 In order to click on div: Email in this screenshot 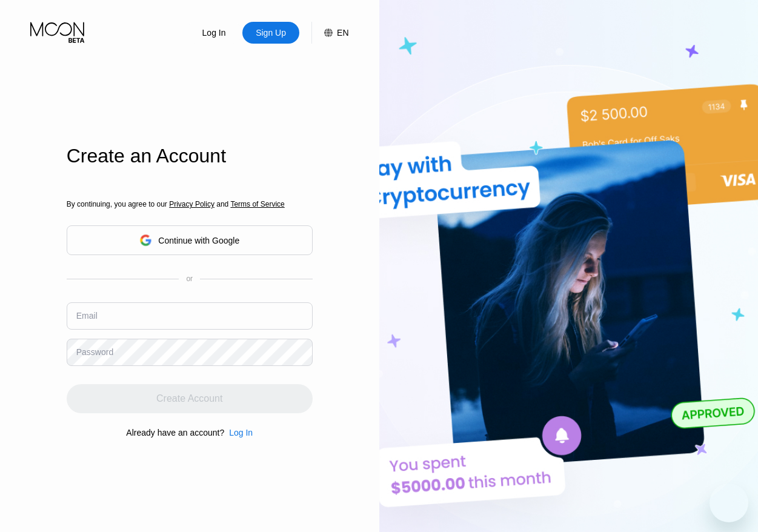, I will do `click(87, 316)`.